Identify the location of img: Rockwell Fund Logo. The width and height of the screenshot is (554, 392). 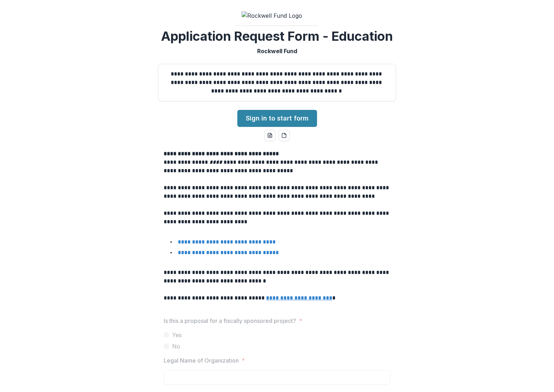
(277, 15).